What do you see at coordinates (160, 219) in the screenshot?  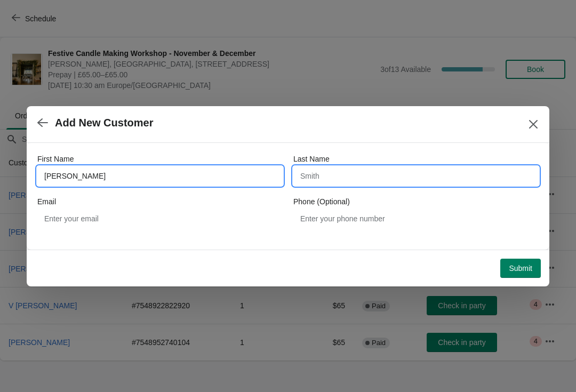 I see `input: Enter your email` at bounding box center [160, 219].